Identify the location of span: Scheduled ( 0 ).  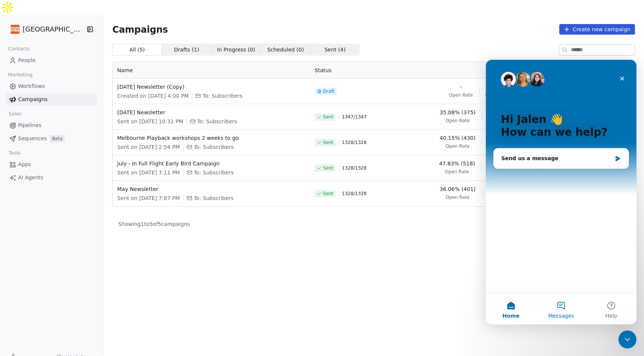
(285, 50).